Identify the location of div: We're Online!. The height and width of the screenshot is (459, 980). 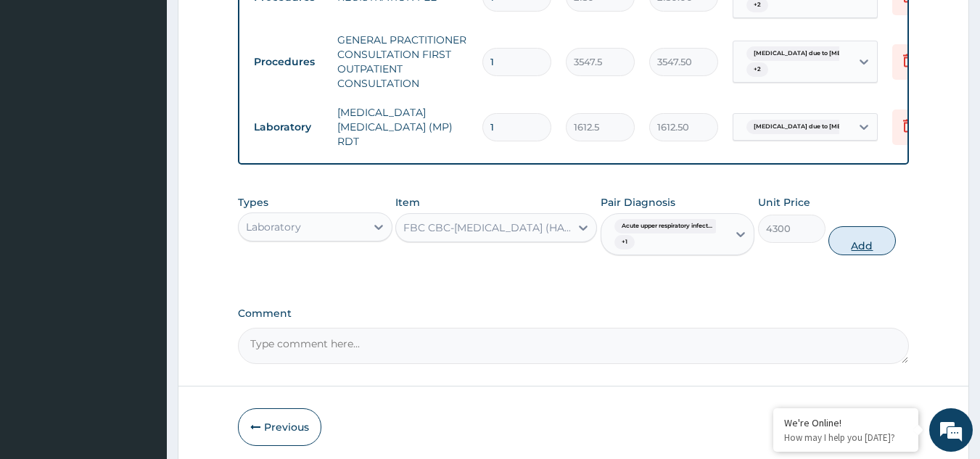
(846, 423).